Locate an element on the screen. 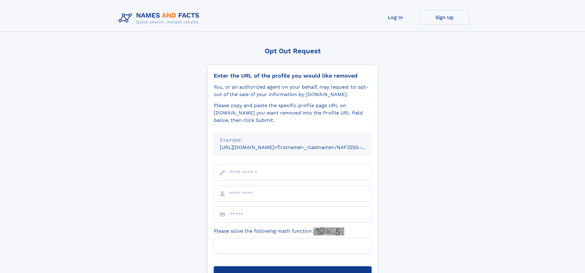  label: Please solve the following math function: is located at coordinates (279, 231).